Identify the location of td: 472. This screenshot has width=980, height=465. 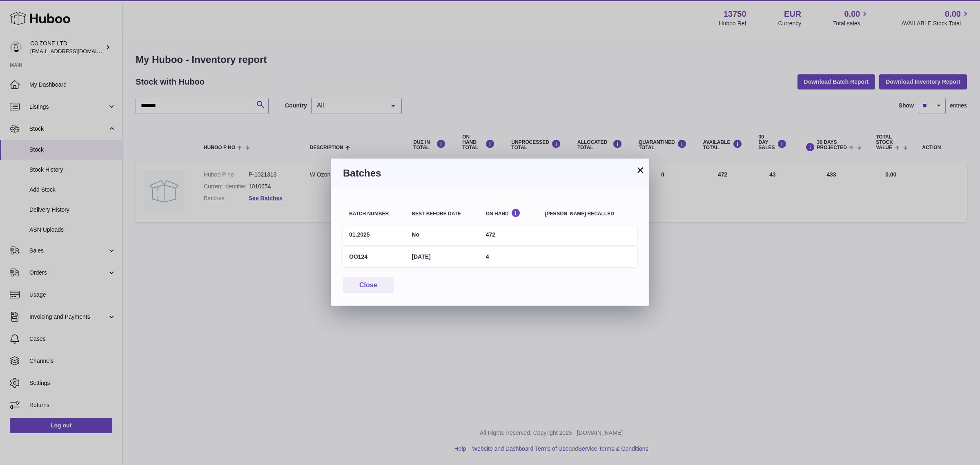
(509, 234).